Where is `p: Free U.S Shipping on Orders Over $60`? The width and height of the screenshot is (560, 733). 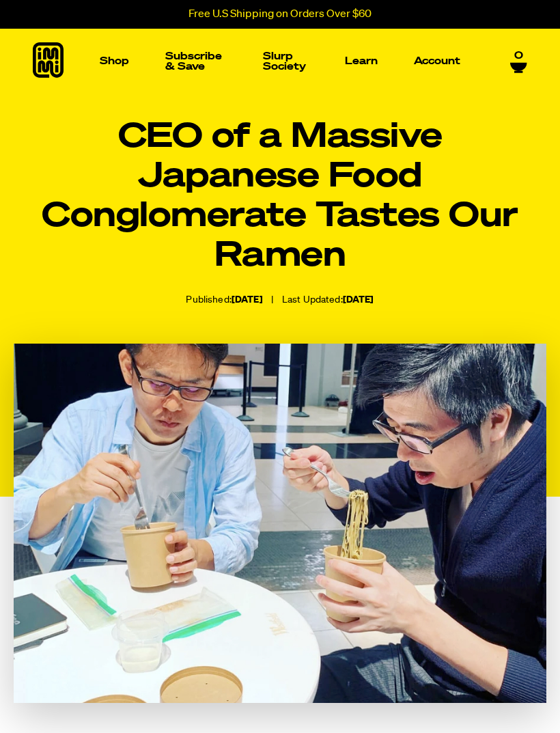
p: Free U.S Shipping on Orders Over $60 is located at coordinates (280, 14).